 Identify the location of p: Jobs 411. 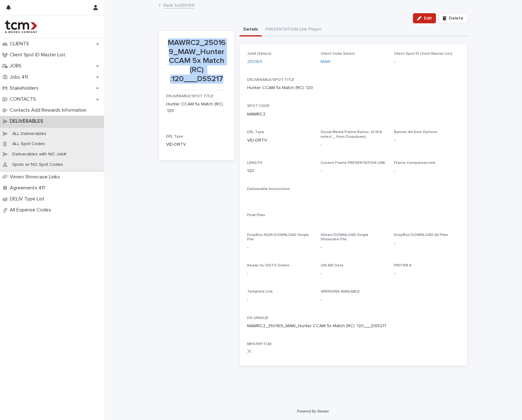
(19, 77).